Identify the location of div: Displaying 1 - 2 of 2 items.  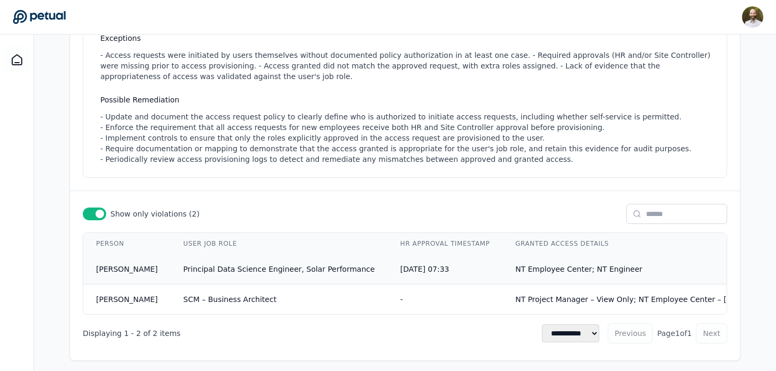
(132, 333).